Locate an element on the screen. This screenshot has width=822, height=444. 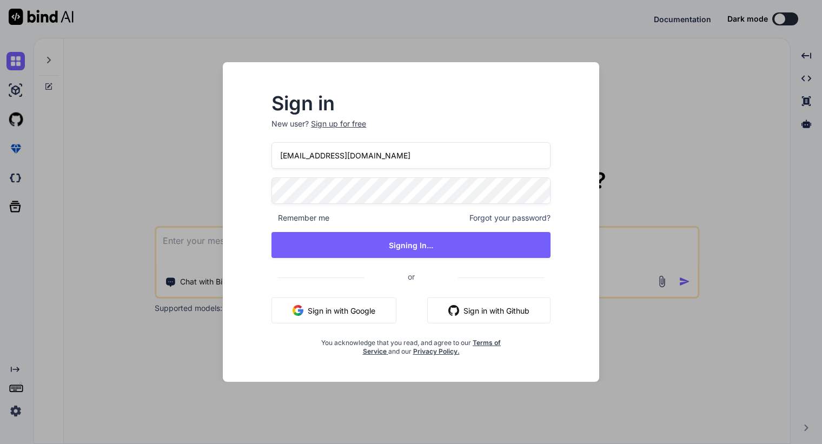
a: Terms of Service is located at coordinates (432, 347).